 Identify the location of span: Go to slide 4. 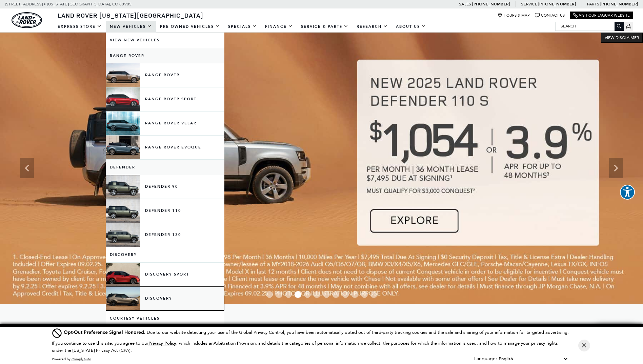
(298, 295).